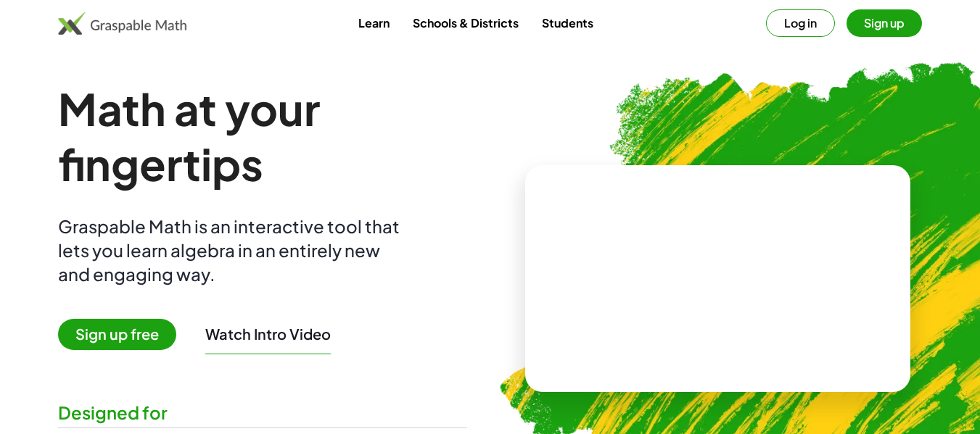  What do you see at coordinates (267, 334) in the screenshot?
I see `button: Watch Intro Video` at bounding box center [267, 334].